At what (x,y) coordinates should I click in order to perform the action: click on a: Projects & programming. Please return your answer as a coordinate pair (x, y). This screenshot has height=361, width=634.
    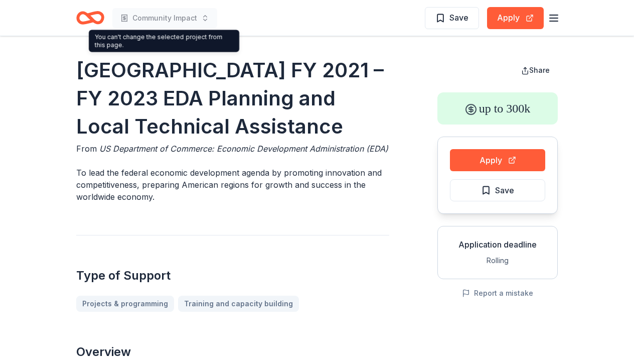
    Looking at the image, I should click on (125, 304).